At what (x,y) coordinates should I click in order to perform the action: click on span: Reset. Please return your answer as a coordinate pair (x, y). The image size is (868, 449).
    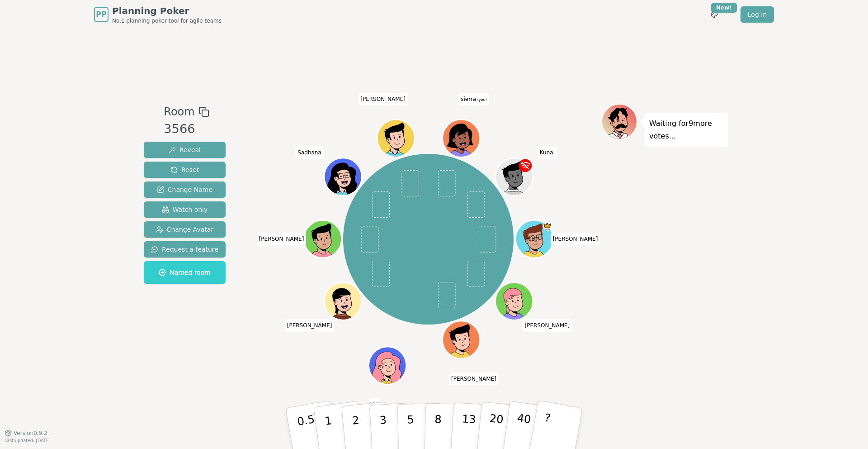
    Looking at the image, I should click on (184, 169).